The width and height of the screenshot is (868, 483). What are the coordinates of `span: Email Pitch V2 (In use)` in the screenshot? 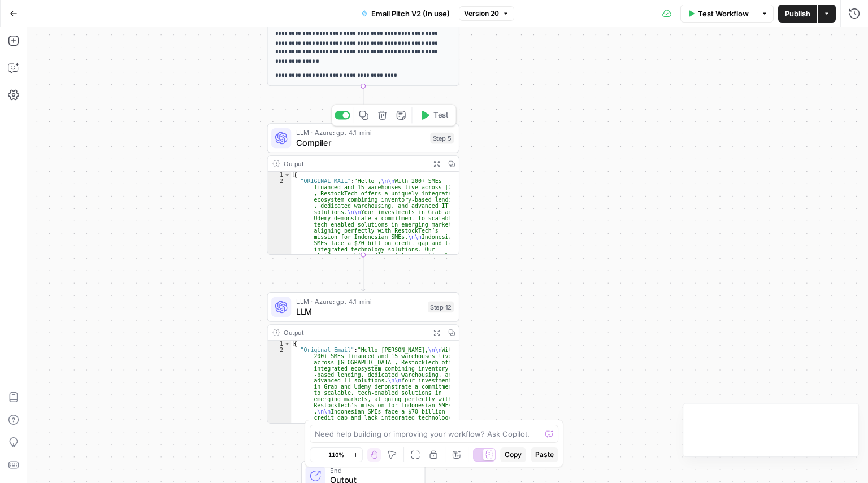 It's located at (410, 13).